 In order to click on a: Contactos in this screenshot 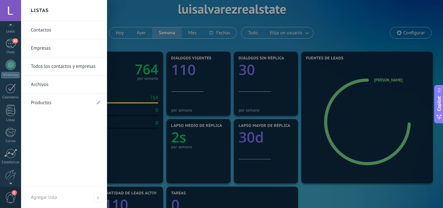, I will do `click(66, 30)`.